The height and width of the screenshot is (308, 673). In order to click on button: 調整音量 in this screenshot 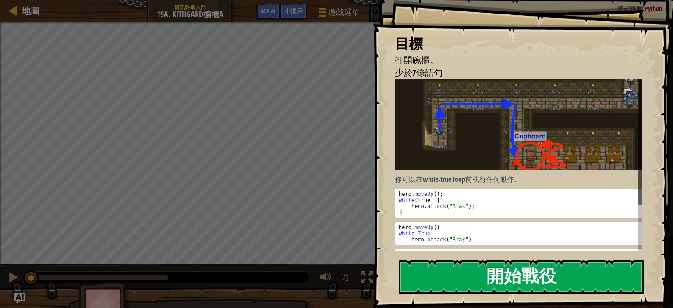, I will do `click(326, 278)`.